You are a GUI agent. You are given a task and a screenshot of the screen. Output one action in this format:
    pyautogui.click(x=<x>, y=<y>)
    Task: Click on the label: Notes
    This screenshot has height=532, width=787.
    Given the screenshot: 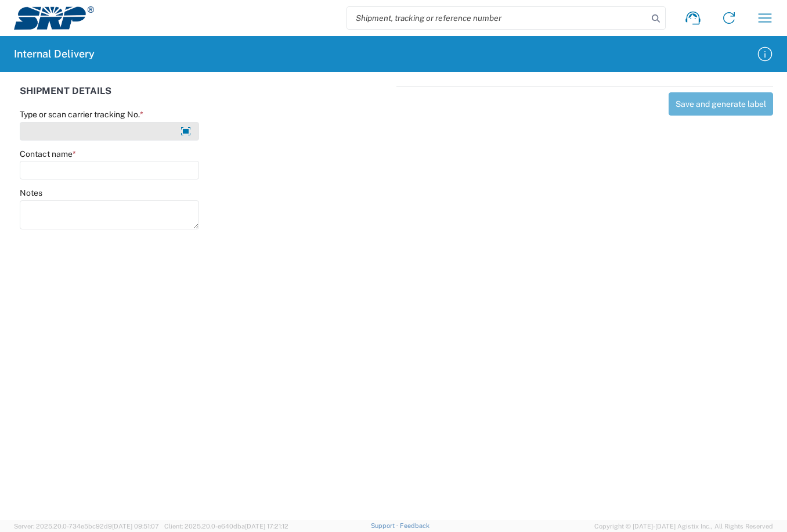 What is the action you would take?
    pyautogui.click(x=31, y=193)
    